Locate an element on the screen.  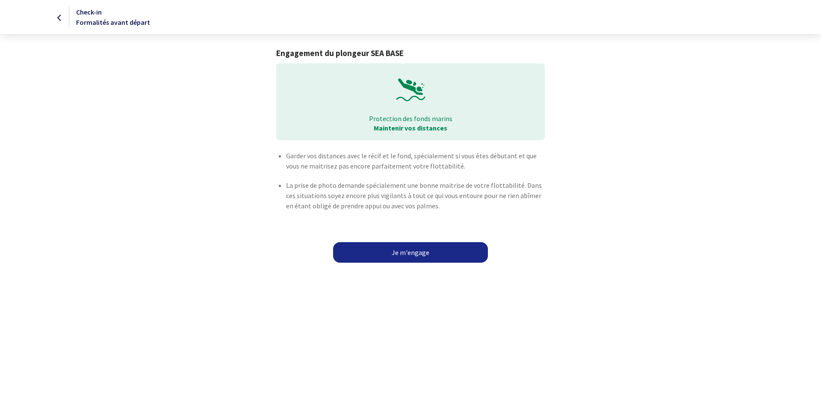
p: Garder vos distances avec le récif et le fond, spécialement si vous êtes débutant et que vous ne ... is located at coordinates (415, 161).